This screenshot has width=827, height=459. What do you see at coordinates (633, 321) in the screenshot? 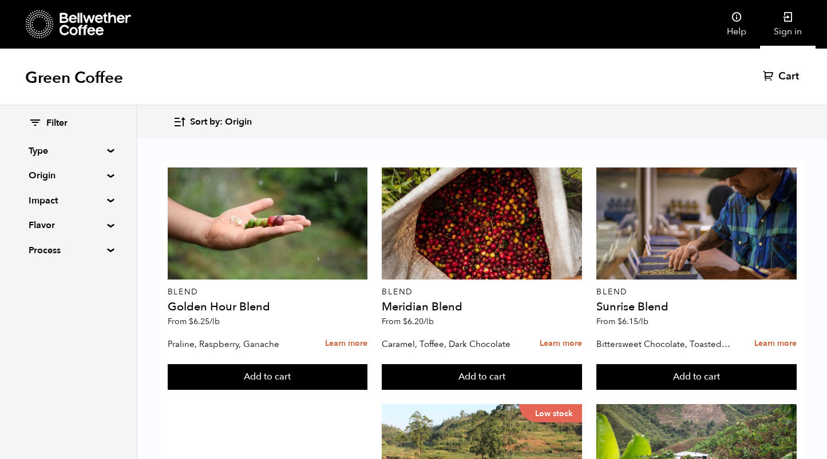
I see `bdi: 6.15` at bounding box center [633, 321].